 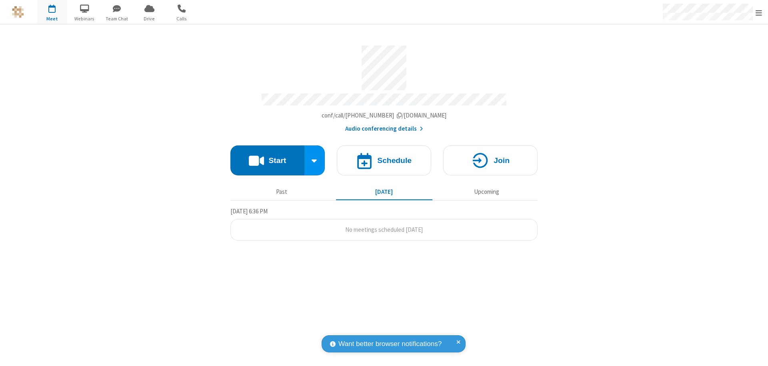 I want to click on span: Team Chat, so click(x=117, y=19).